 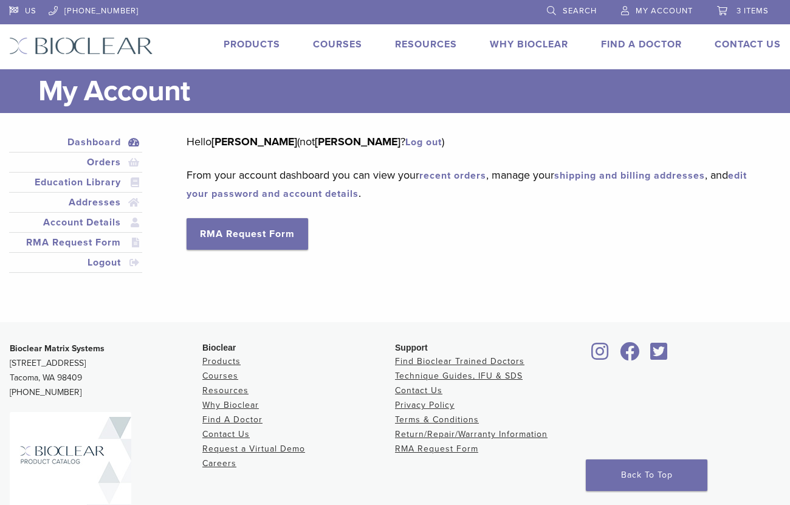 I want to click on nav: Account pages, so click(x=75, y=210).